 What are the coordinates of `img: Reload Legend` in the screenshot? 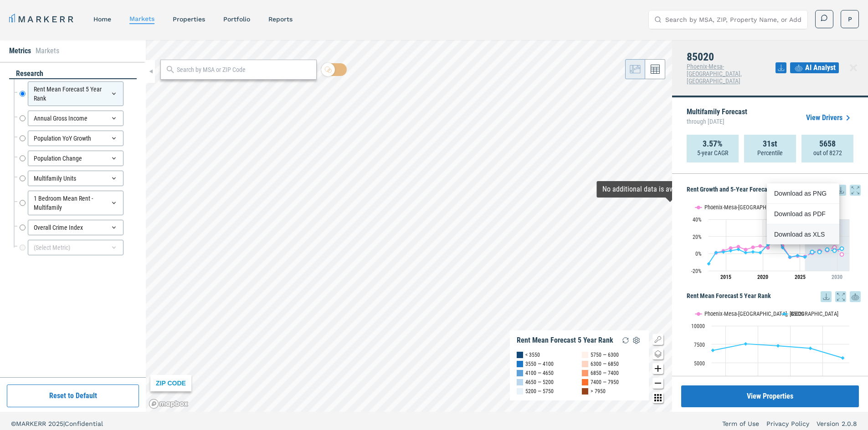 It's located at (625, 341).